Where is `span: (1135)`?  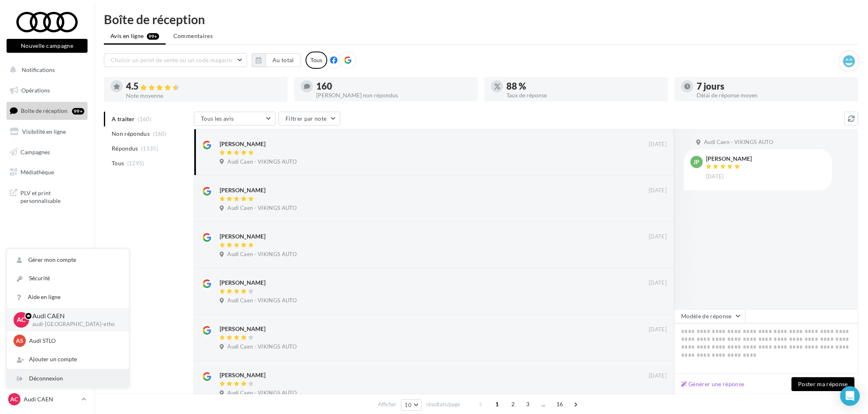
span: (1135) is located at coordinates (150, 149).